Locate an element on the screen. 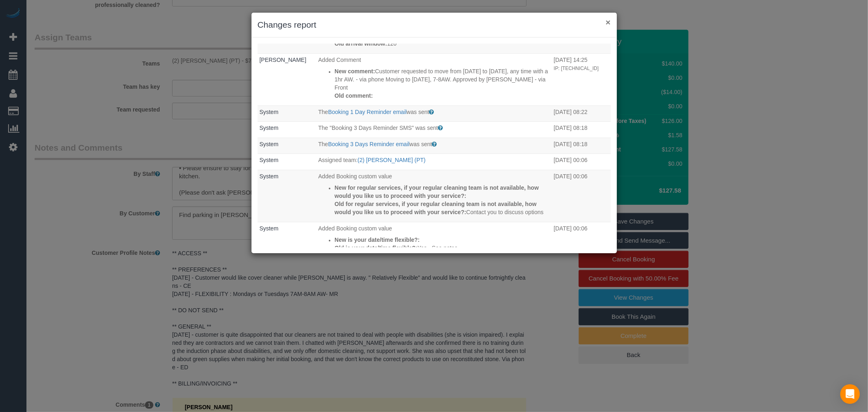 This screenshot has width=868, height=412. div: Open Intercom Messenger is located at coordinates (850, 394).